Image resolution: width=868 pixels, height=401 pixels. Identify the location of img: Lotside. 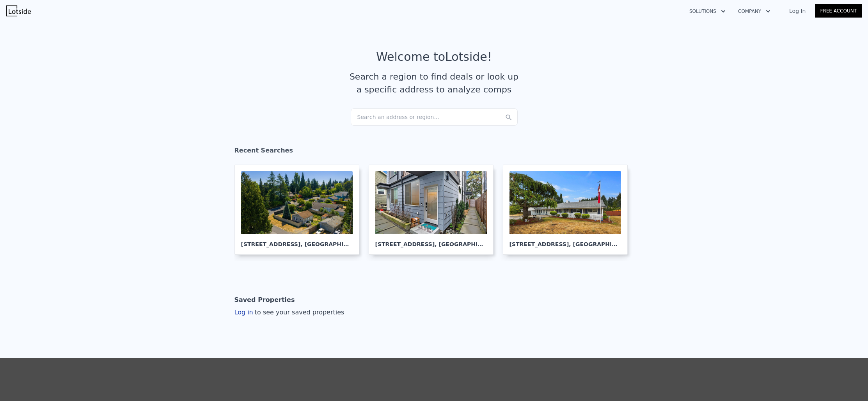
(19, 11).